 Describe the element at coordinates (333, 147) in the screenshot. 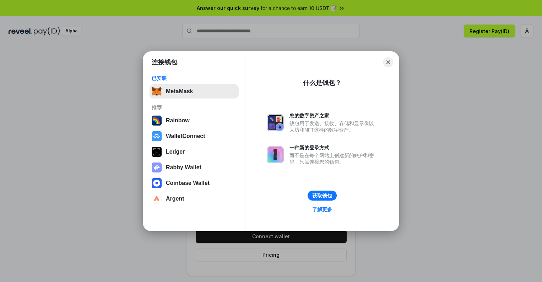

I see `div: 一种新的登录方式` at that location.